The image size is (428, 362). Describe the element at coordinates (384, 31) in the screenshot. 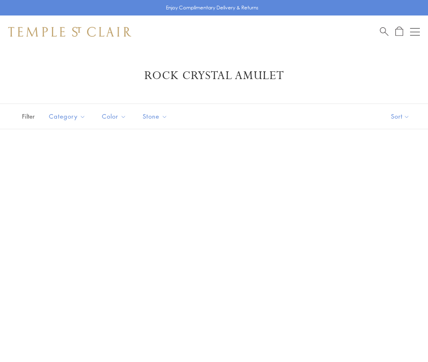

I see `a: Search` at that location.